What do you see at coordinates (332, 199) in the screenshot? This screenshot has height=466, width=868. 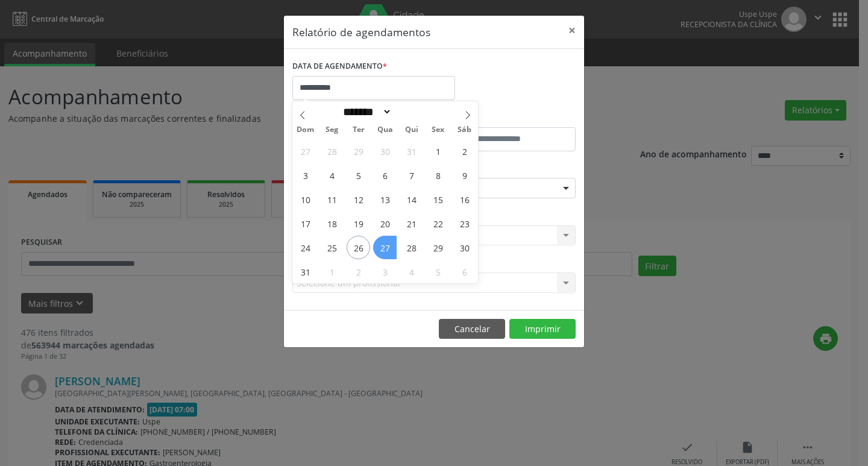 I see `span: Agosto 11, 2025` at bounding box center [332, 199].